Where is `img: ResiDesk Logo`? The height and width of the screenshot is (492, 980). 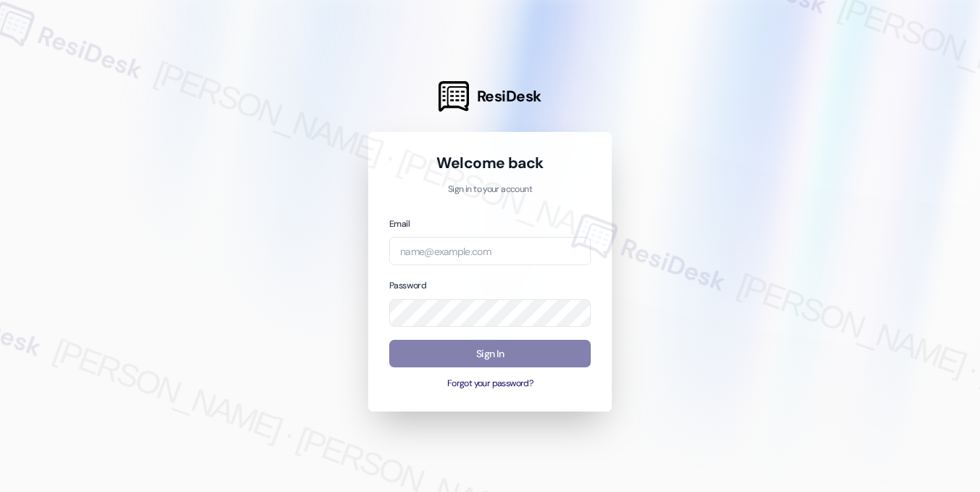
img: ResiDesk Logo is located at coordinates (454, 96).